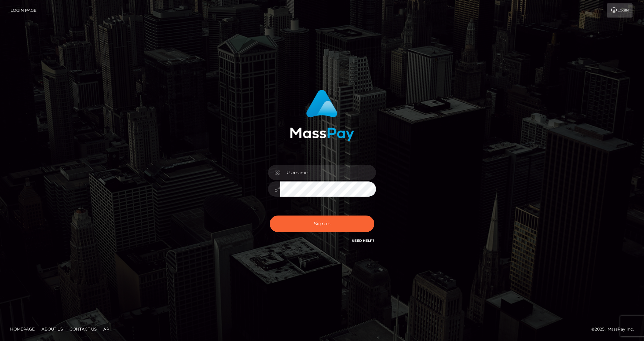 The image size is (644, 341). What do you see at coordinates (322, 115) in the screenshot?
I see `img: MassPay Login` at bounding box center [322, 115].